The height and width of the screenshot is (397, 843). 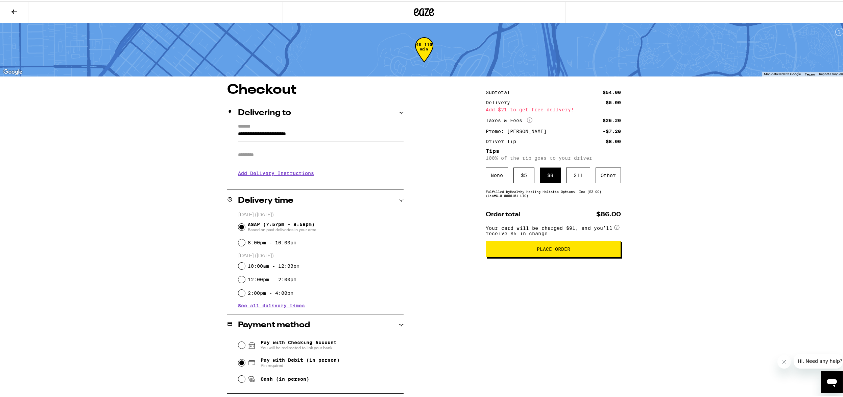 I want to click on span: ASAP (7:57pm - 8:58pm), so click(x=282, y=226).